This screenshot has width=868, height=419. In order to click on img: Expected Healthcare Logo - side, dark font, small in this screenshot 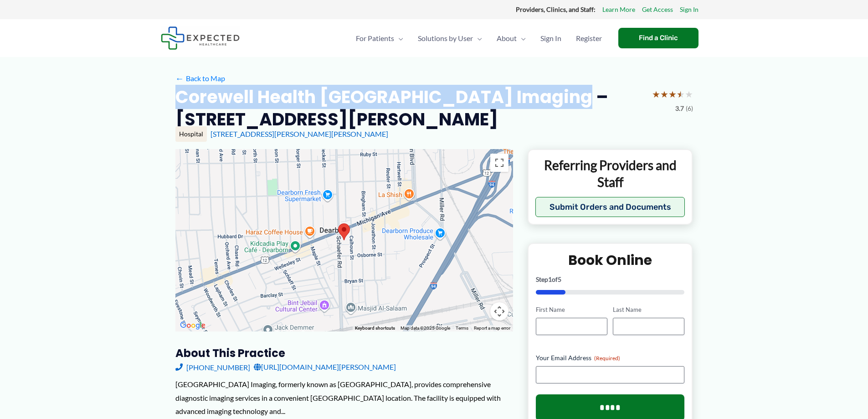, I will do `click(200, 38)`.